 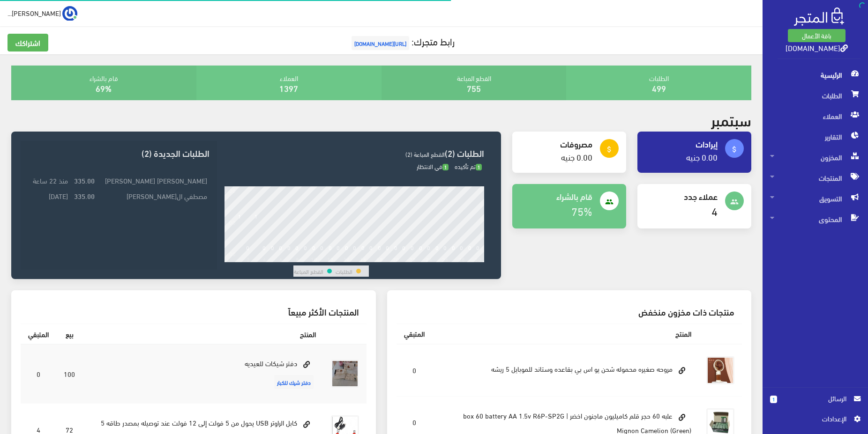 I want to click on div: قام بالشراء, so click(x=104, y=83).